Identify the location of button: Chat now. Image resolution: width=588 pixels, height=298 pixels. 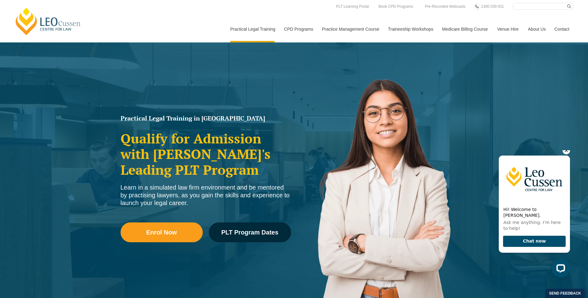
(41, 91).